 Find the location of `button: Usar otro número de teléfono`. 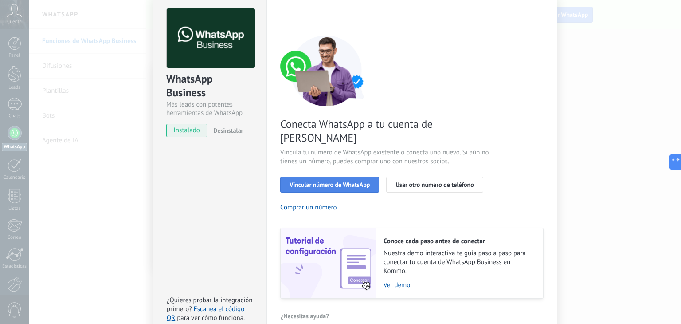

button: Usar otro número de teléfono is located at coordinates (434, 184).